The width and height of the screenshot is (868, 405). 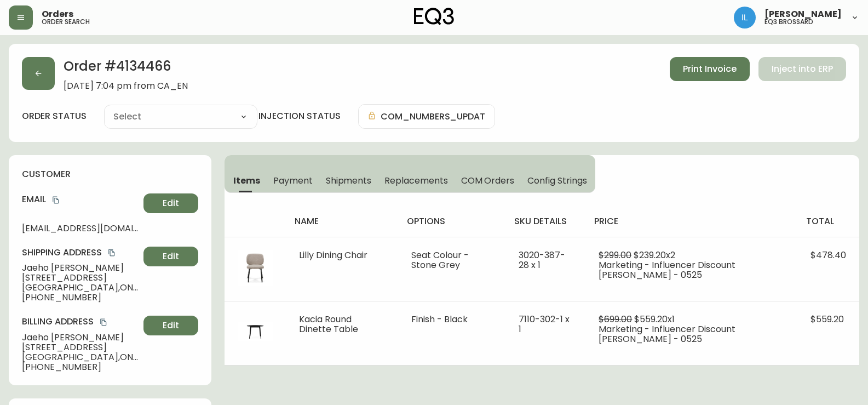 I want to click on h4: Billing Address, so click(x=81, y=322).